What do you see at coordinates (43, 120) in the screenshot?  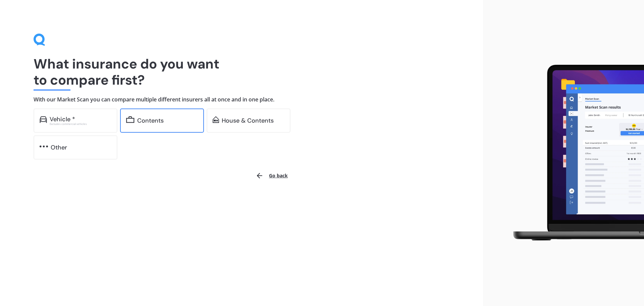 I see `img: car.f15378c7a67c060ca3f3.svg` at bounding box center [43, 120].